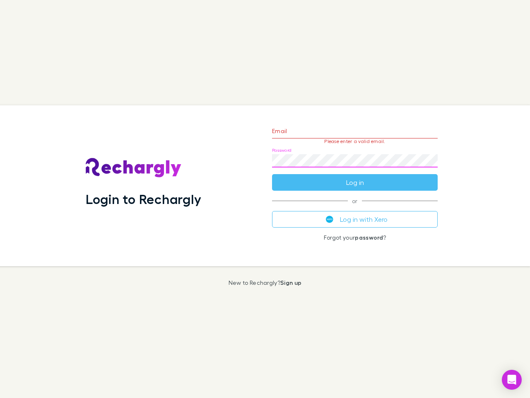 This screenshot has width=530, height=398. What do you see at coordinates (355, 219) in the screenshot?
I see `button: Log in with Xero` at bounding box center [355, 219].